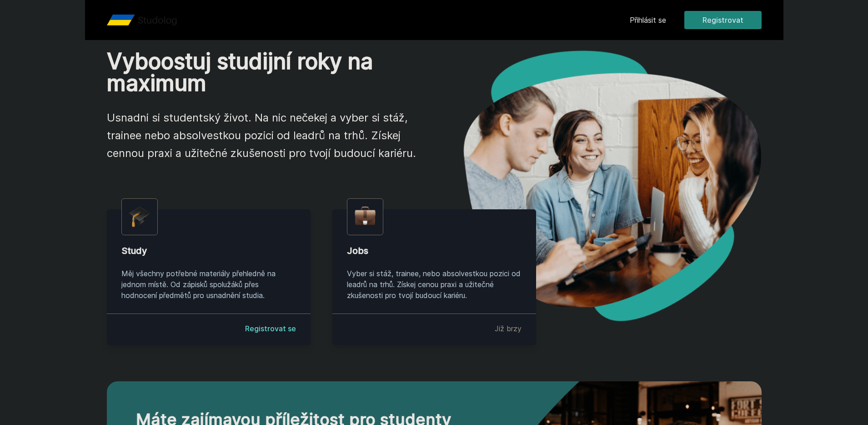 The height and width of the screenshot is (425, 868). What do you see at coordinates (139, 217) in the screenshot?
I see `img: graduation-cap.png` at bounding box center [139, 217].